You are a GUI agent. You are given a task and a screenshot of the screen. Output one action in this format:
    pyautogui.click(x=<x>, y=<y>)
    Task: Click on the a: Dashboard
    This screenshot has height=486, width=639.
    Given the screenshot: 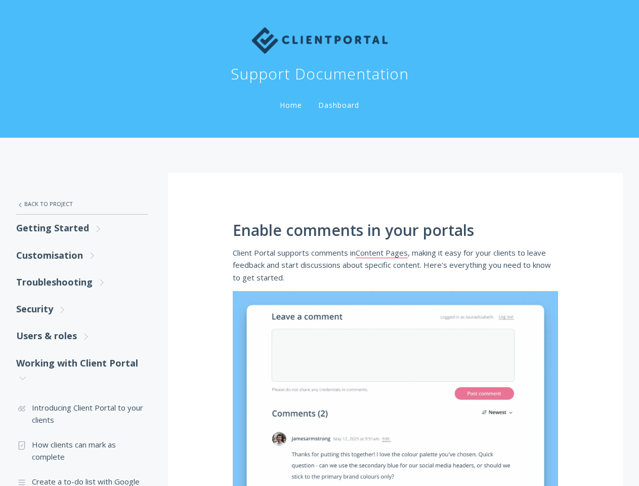 What is the action you would take?
    pyautogui.click(x=338, y=105)
    